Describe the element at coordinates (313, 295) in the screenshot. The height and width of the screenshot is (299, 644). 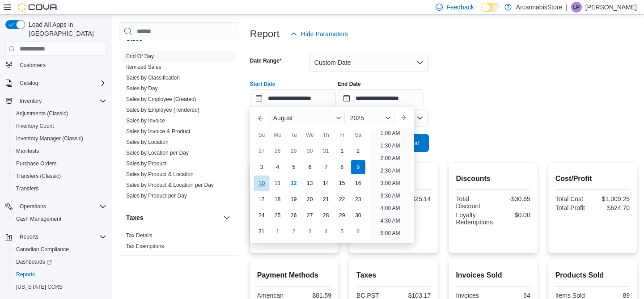
I see `div: $81.59` at that location.